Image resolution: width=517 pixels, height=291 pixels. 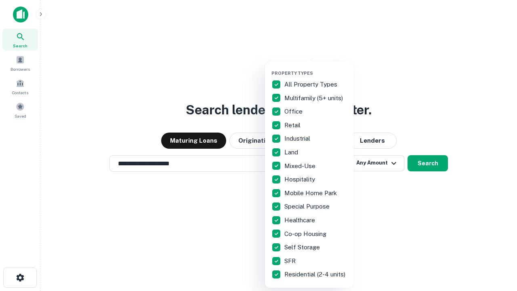 What do you see at coordinates (497, 246) in the screenshot?
I see `div: Chat Widget` at bounding box center [497, 246].